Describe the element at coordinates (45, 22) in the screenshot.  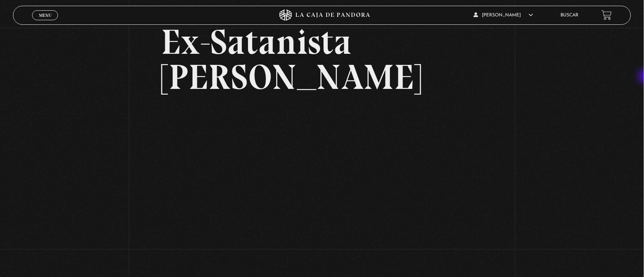
I see `span: Cerrar` at that location.